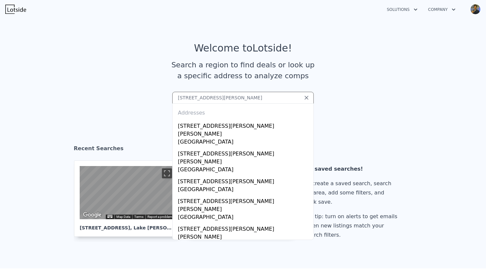 The image size is (486, 273). I want to click on button: Keyboard shortcuts, so click(110, 217).